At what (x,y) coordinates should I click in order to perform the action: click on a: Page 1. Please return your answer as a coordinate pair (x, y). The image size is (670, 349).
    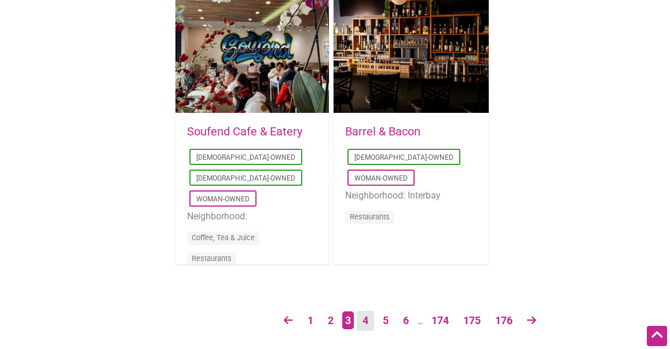
    Looking at the image, I should click on (310, 321).